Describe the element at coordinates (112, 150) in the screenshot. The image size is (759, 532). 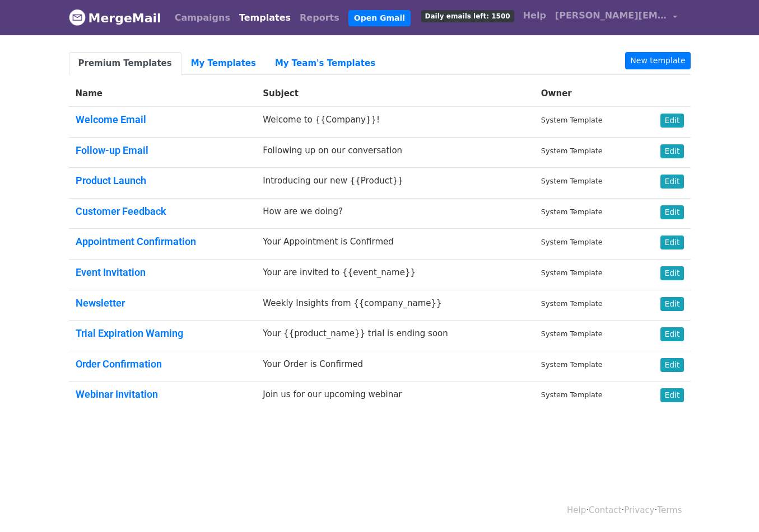
I see `a: Follow-up Email` at that location.